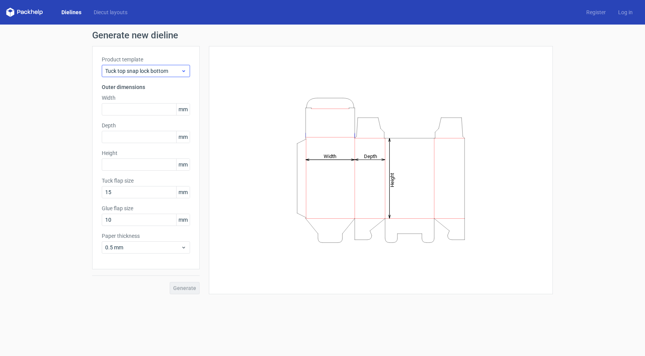  What do you see at coordinates (146, 153) in the screenshot?
I see `label: Height` at bounding box center [146, 153].